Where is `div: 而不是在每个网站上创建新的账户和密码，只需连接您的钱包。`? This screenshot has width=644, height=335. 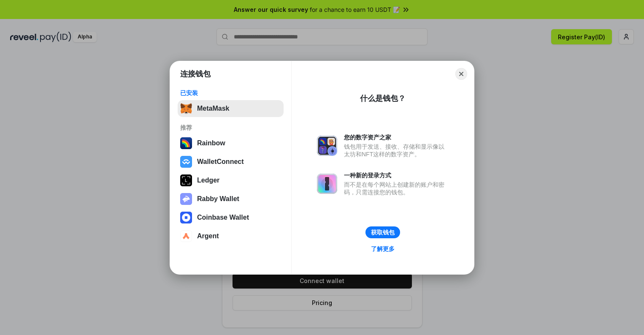 div: 而不是在每个网站上创建新的账户和密码，只需连接您的钱包。 is located at coordinates (396, 188).